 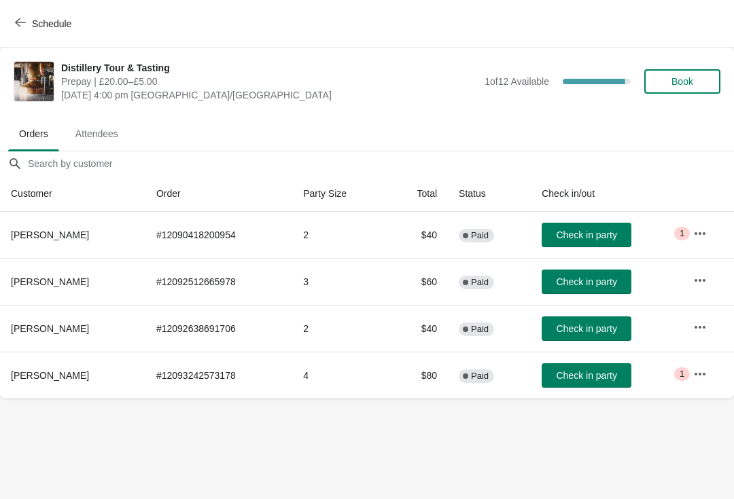 I want to click on th: Party Size, so click(x=339, y=194).